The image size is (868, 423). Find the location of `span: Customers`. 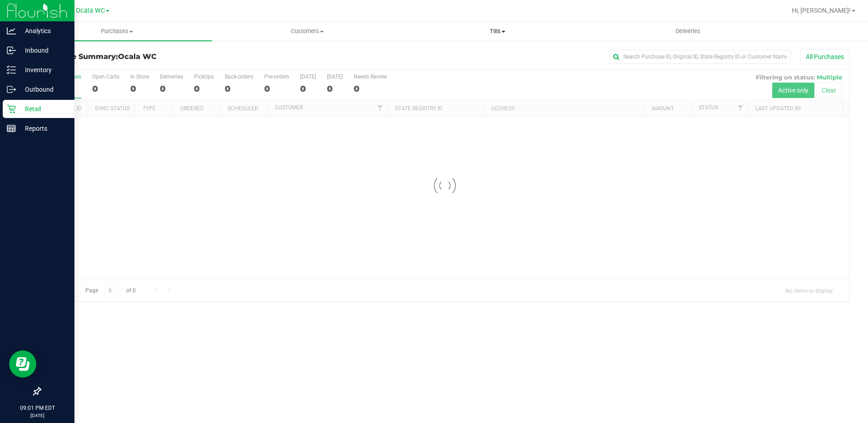

span: Customers is located at coordinates (307, 32).